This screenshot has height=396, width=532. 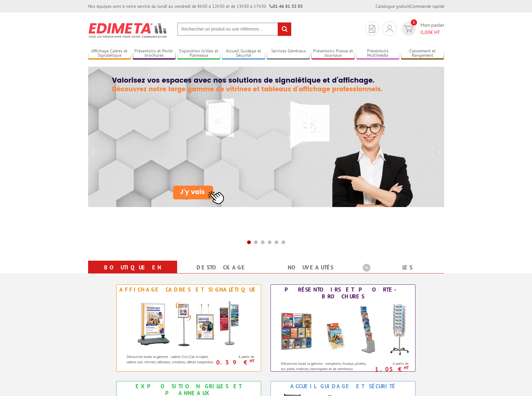 What do you see at coordinates (432, 32) in the screenshot?
I see `span: € HT` at bounding box center [432, 32].